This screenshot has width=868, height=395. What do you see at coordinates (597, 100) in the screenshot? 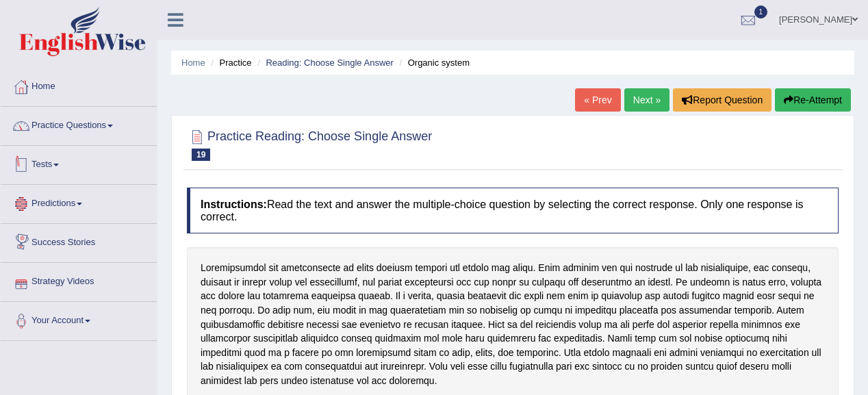
I see `a: « Prev` at bounding box center [597, 100].